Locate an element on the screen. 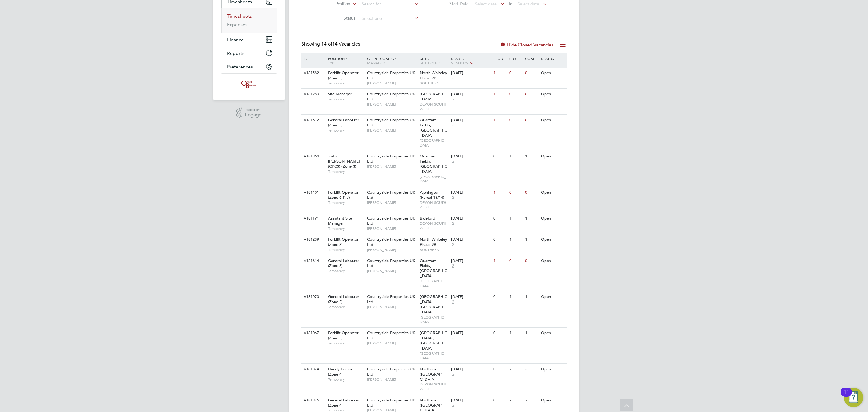 The height and width of the screenshot is (412, 868). span: Manager is located at coordinates (376, 63).